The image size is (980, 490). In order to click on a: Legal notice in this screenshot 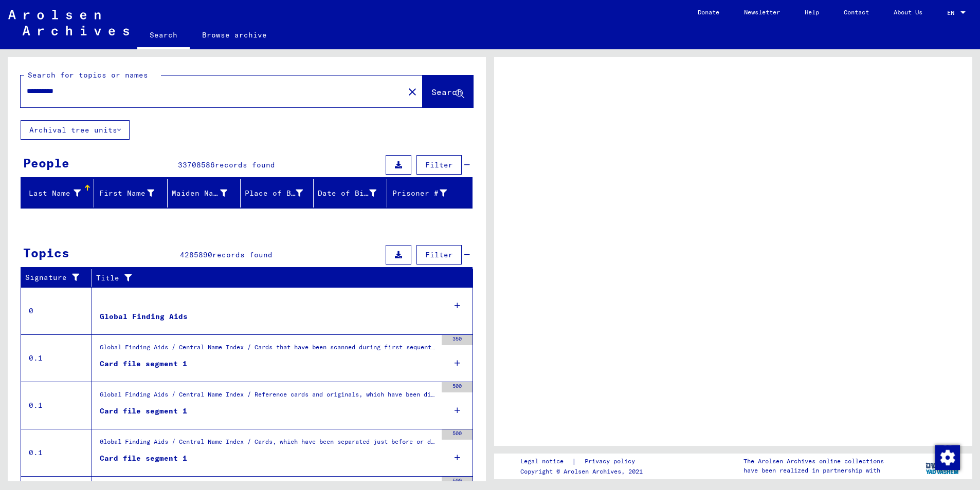, I will do `click(546, 462)`.